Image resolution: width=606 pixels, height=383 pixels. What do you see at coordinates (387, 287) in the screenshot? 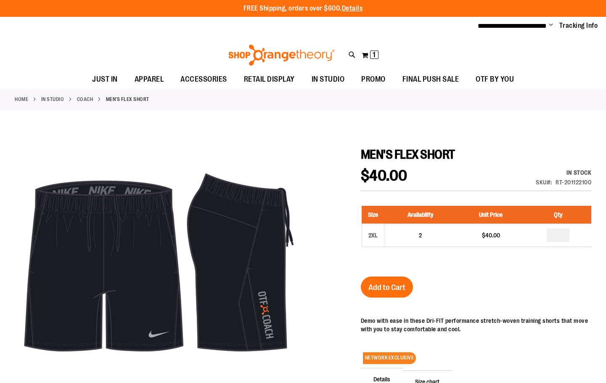
I see `span: Add to Cart` at bounding box center [387, 287].